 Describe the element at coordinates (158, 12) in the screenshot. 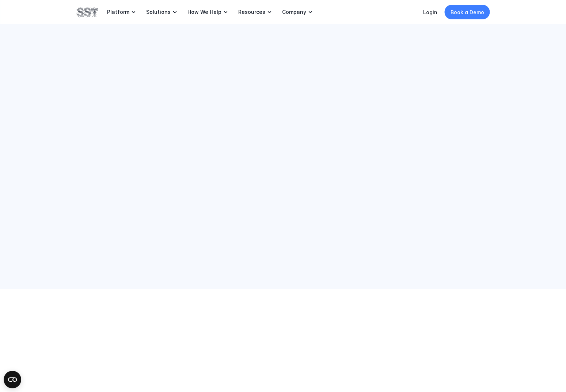

I see `p: Solutions` at that location.